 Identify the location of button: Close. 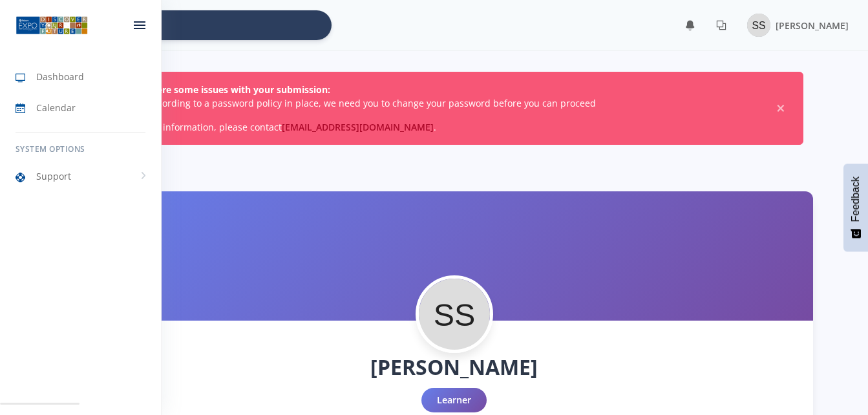
(781, 109).